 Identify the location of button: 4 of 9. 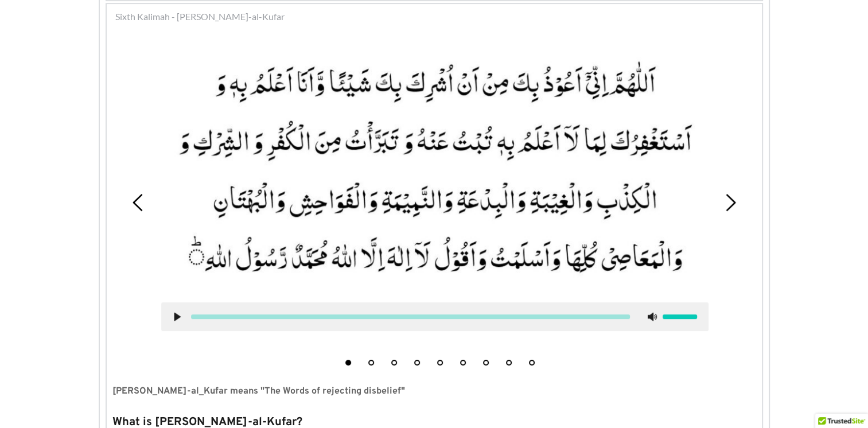
(417, 363).